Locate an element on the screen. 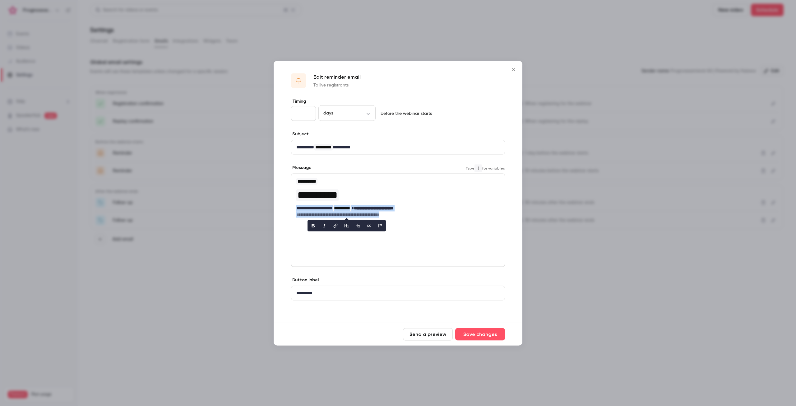 The image size is (796, 406). span: Type for variables is located at coordinates (485, 168).